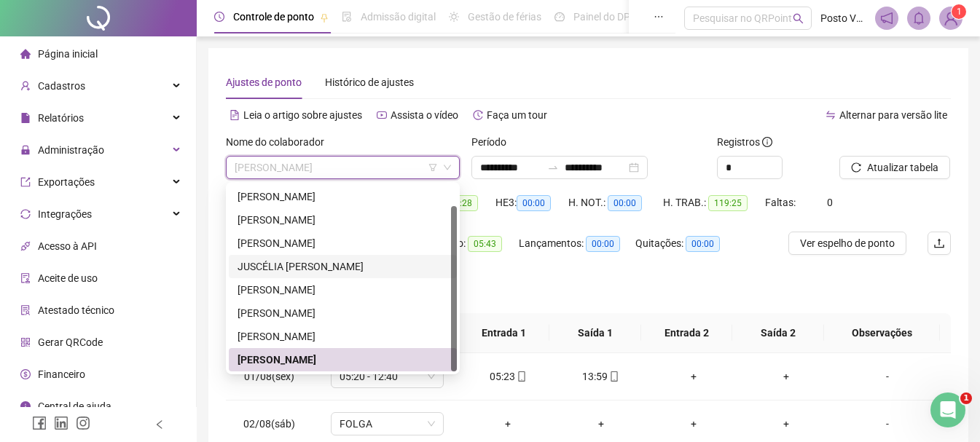  Describe the element at coordinates (67, 246) in the screenshot. I see `span: Acesso à API` at that location.